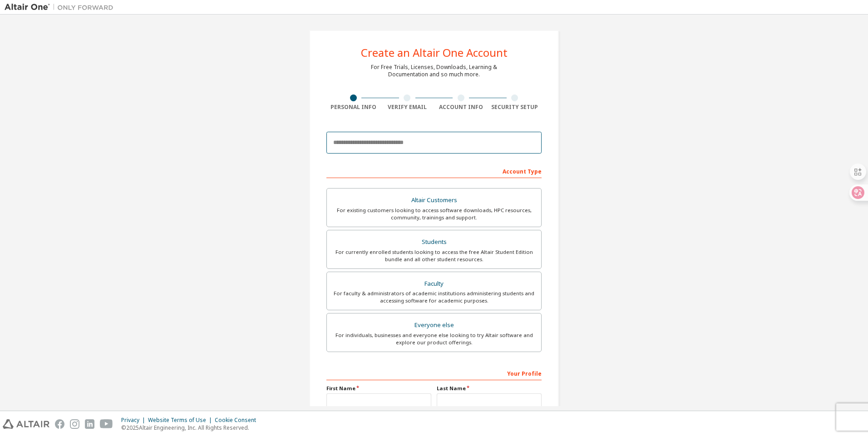  What do you see at coordinates (434, 242) in the screenshot?
I see `div: Students` at bounding box center [434, 242].